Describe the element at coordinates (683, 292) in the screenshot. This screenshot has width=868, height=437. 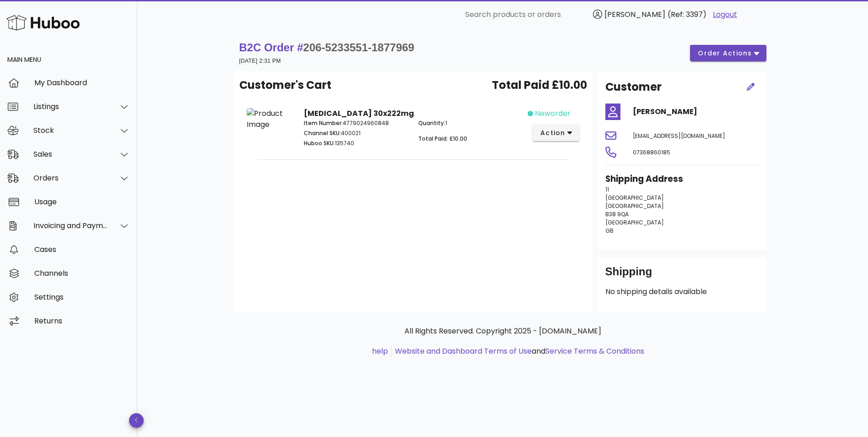
I see `p: No shipping details available` at that location.